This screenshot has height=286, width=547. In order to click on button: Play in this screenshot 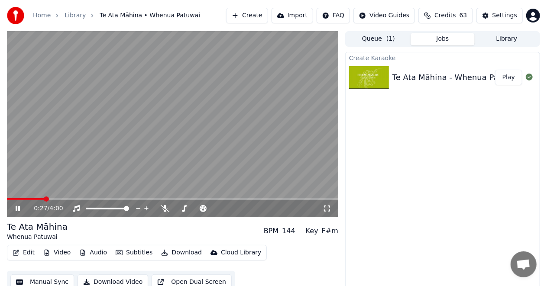, I will do `click(508, 77)`.